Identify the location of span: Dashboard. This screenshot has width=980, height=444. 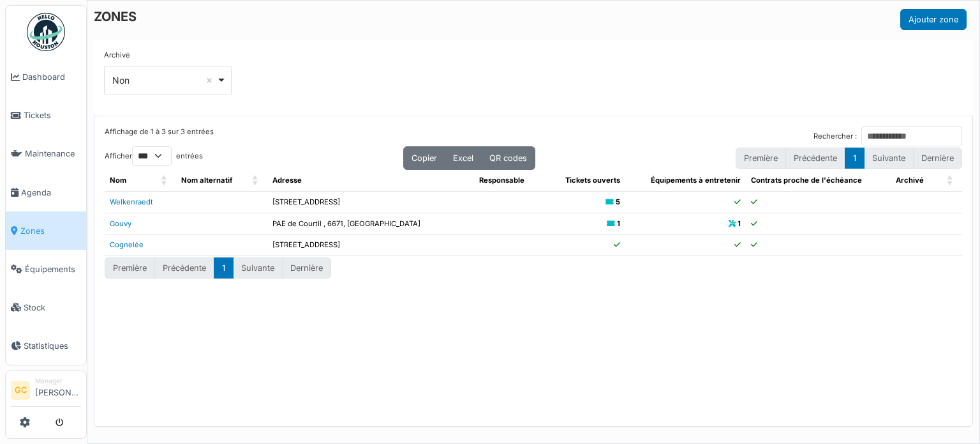
(52, 77).